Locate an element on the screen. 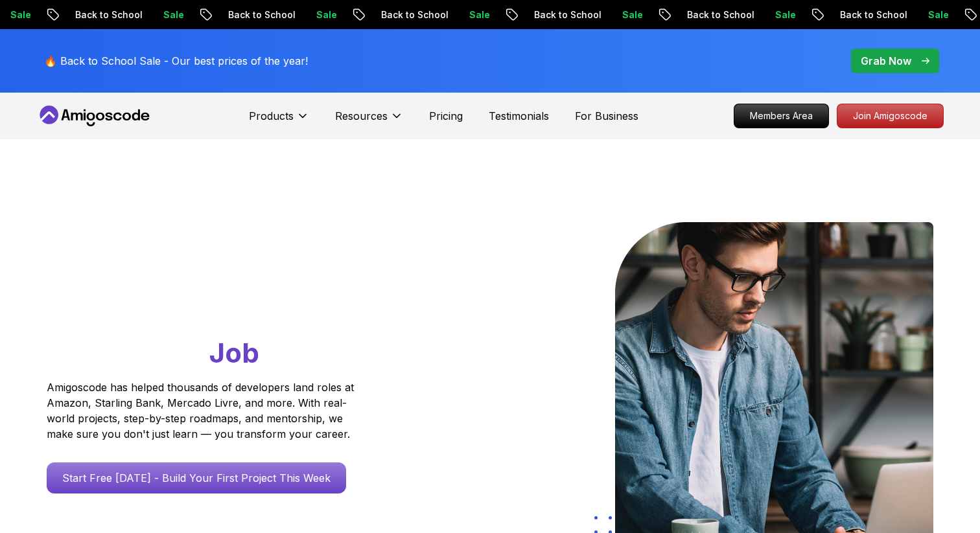 The image size is (980, 533). span: Job is located at coordinates (234, 352).